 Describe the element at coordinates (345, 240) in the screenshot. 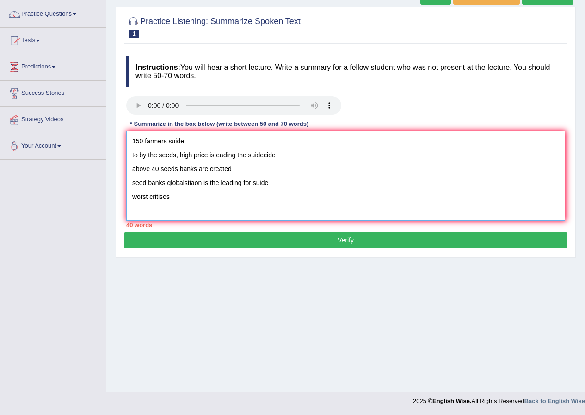

I see `button: Verify` at that location.